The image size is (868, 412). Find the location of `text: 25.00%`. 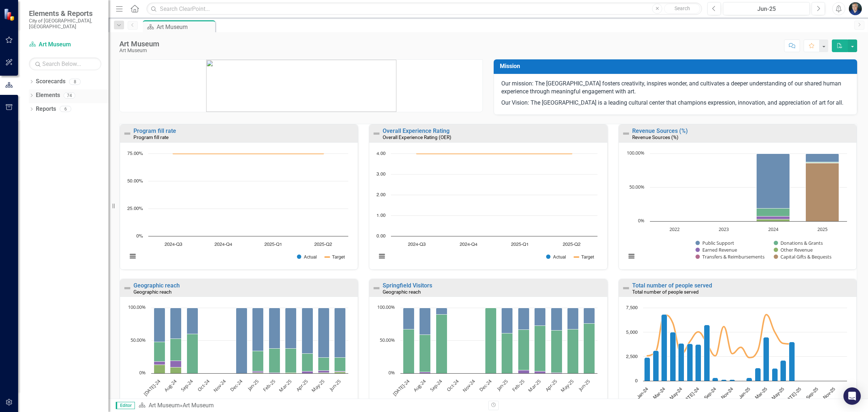

text: 25.00% is located at coordinates (135, 208).